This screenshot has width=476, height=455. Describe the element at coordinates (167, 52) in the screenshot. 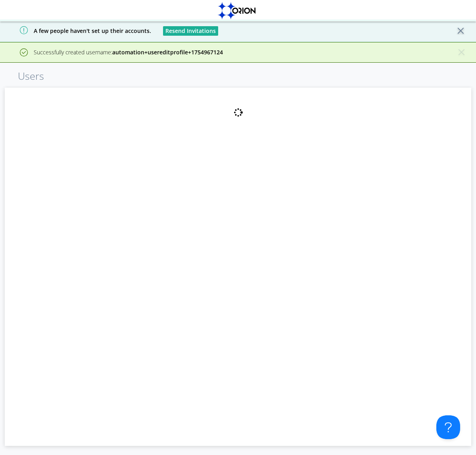

I see `strong: automation+usereditprofile+1754967124` at that location.